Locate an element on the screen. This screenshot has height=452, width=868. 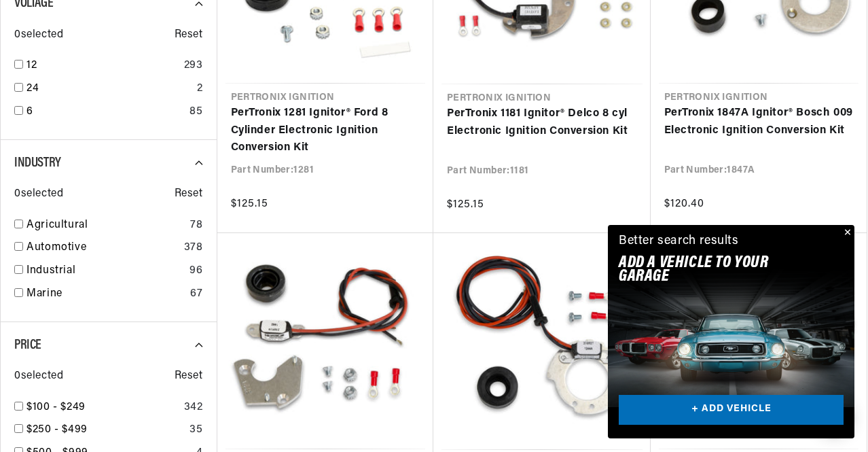
a: Agricultural is located at coordinates (106, 226).